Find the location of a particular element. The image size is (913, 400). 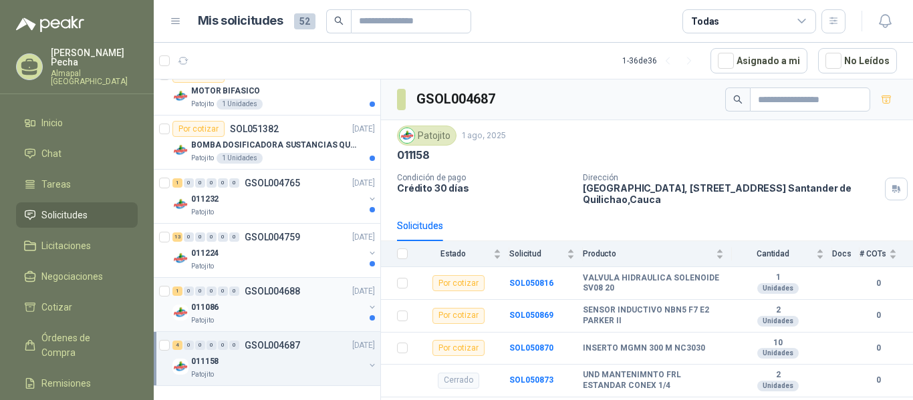

p: GSOL004688 is located at coordinates (272, 291).